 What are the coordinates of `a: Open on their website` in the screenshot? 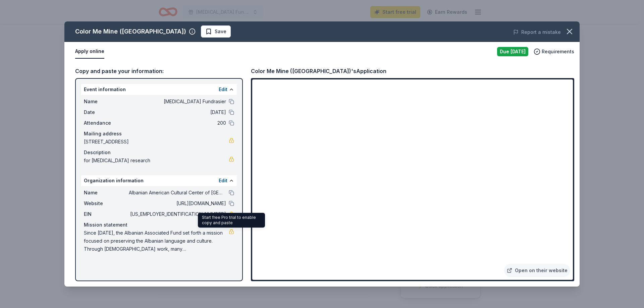 It's located at (537, 270).